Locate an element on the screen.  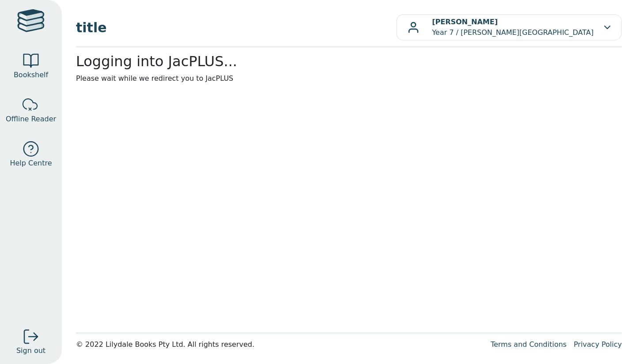
span: Offline Reader is located at coordinates (31, 119).